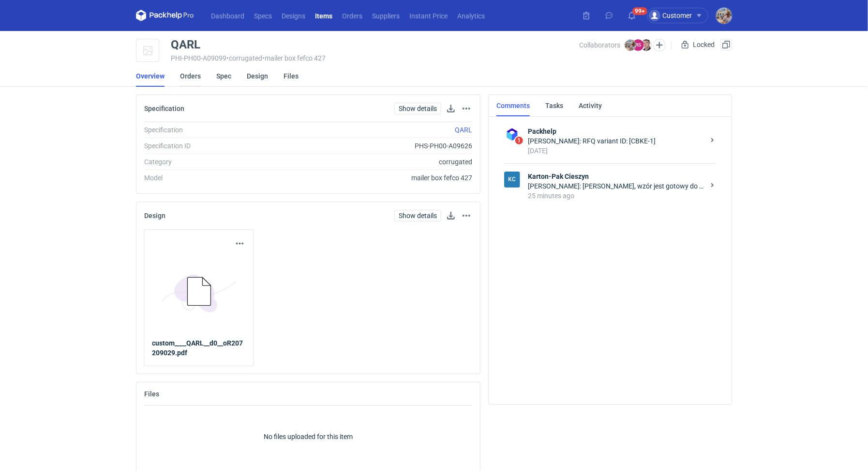 The height and width of the screenshot is (471, 868). I want to click on div: Karton-Pak Cieszyn, so click(512, 179).